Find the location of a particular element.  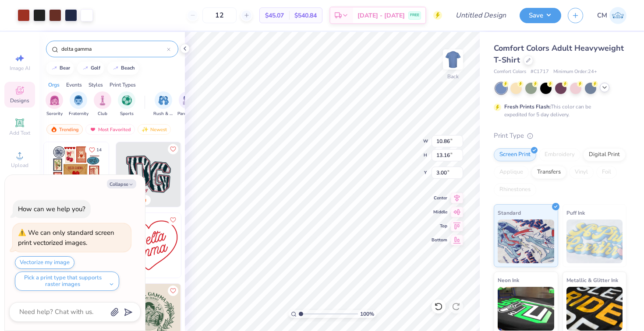

div: Screen Print is located at coordinates (515, 155).